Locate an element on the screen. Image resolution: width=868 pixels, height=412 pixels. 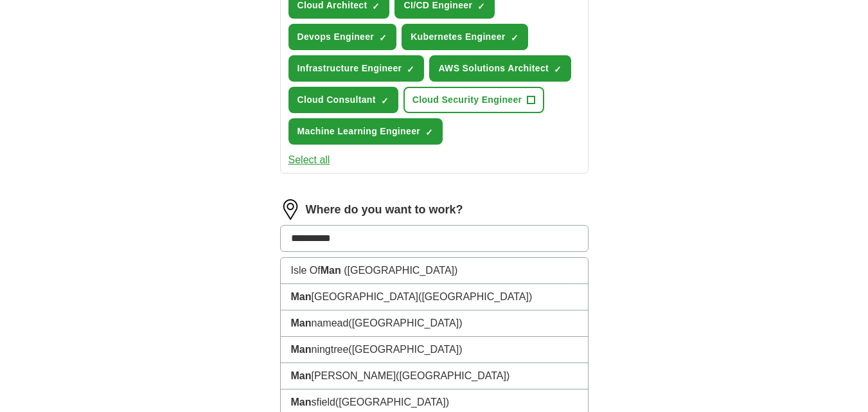
button: Kubernetes Engineer✓ is located at coordinates (465, 37).